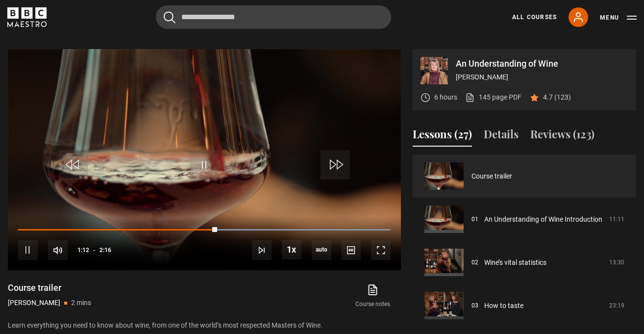 The image size is (644, 334). Describe the element at coordinates (381, 250) in the screenshot. I see `button: Fullscreen` at that location.